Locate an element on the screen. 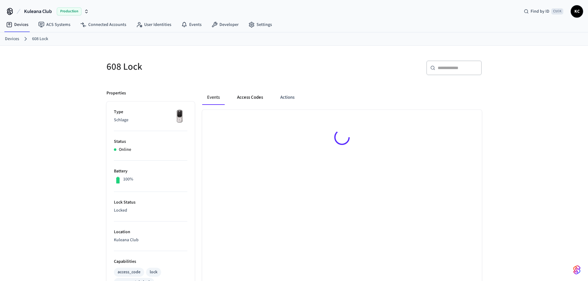 The image size is (588, 281). p: Status is located at coordinates (151, 142).